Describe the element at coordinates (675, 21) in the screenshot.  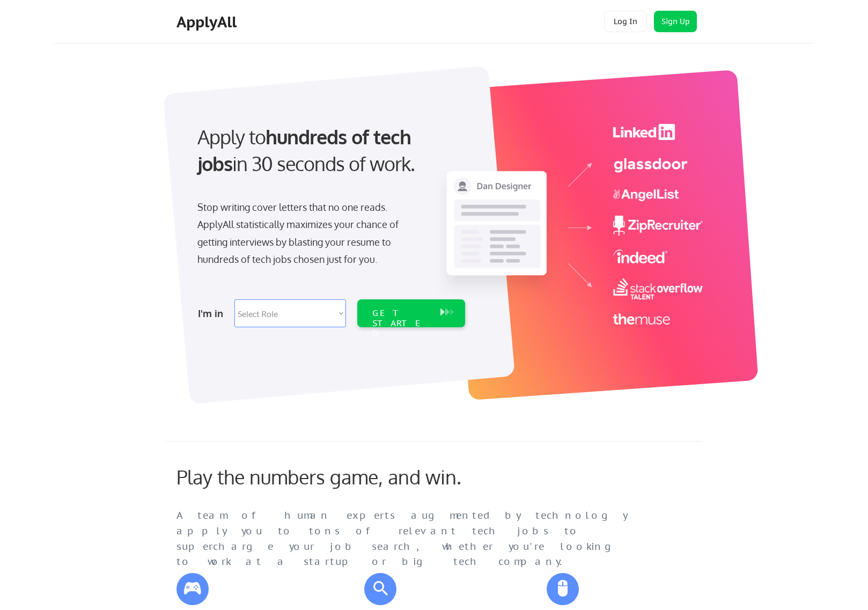
I see `button: Sign Up` at that location.